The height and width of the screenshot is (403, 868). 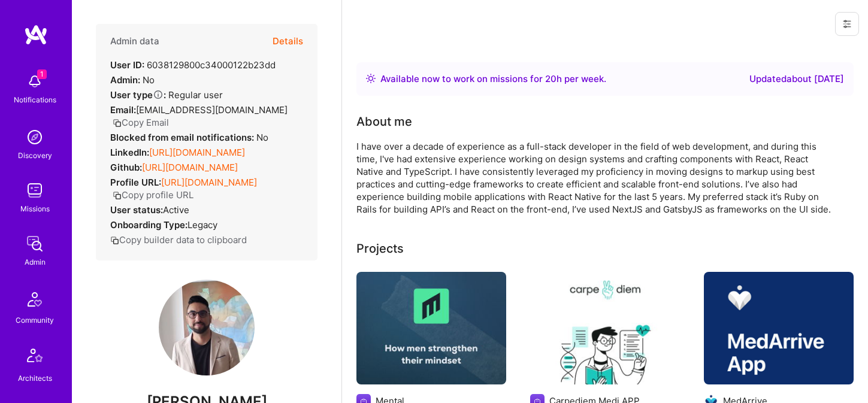 What do you see at coordinates (148, 225) in the screenshot?
I see `strong: Onboarding Type:` at bounding box center [148, 225].